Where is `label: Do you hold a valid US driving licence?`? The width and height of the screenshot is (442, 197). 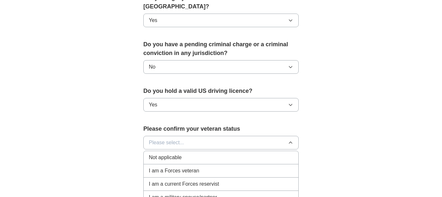 label: Do you hold a valid US driving licence? is located at coordinates (221, 91).